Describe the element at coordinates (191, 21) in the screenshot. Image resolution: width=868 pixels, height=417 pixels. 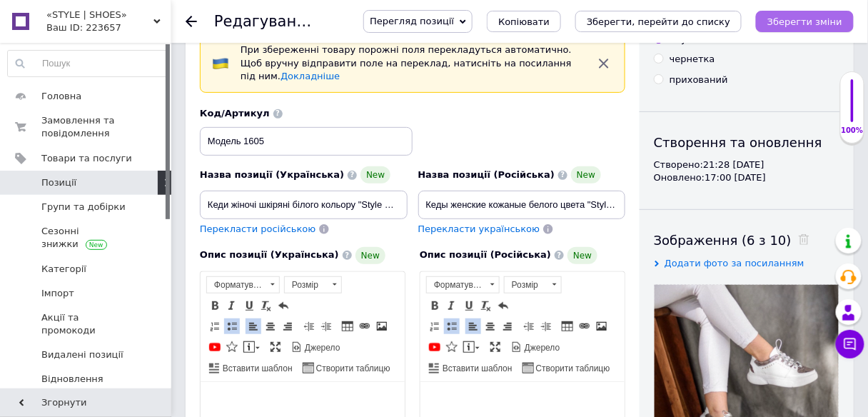
I see `div: Повернутися назад` at that location.